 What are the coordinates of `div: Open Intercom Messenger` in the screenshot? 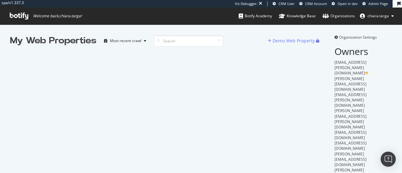 It's located at (388, 159).